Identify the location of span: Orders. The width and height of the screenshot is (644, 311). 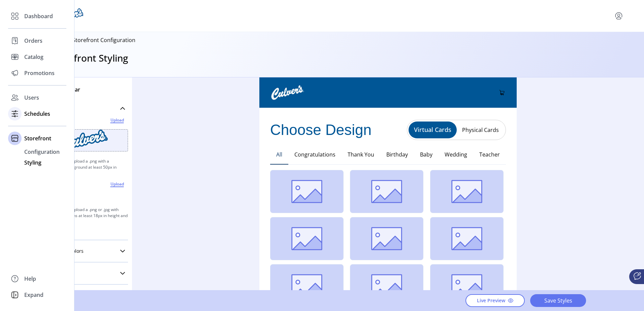
(33, 41).